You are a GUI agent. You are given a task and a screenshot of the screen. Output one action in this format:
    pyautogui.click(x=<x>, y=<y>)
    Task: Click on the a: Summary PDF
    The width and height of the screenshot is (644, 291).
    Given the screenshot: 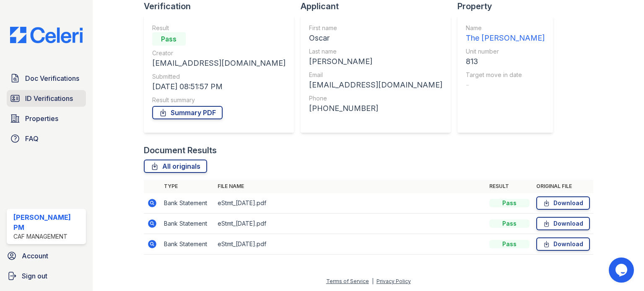 What is the action you would take?
    pyautogui.click(x=187, y=113)
    